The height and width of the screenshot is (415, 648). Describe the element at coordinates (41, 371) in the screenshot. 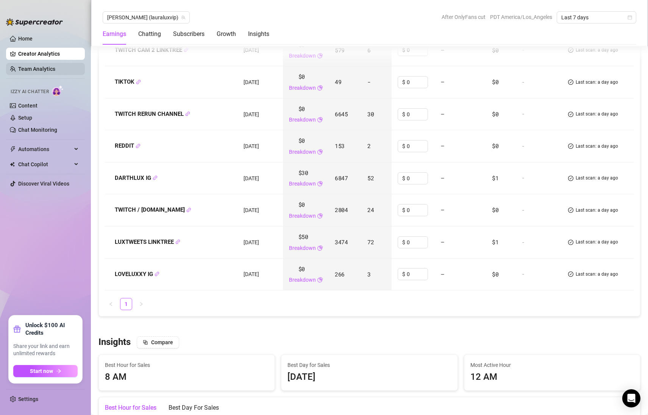

I see `span: Start now` at that location.